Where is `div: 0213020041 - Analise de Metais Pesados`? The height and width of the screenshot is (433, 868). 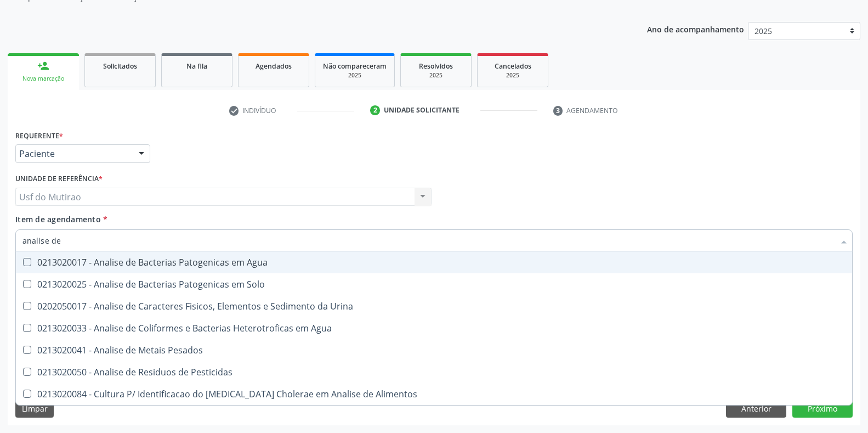
div: 0213020041 - Analise de Metais Pesados is located at coordinates (433, 350).